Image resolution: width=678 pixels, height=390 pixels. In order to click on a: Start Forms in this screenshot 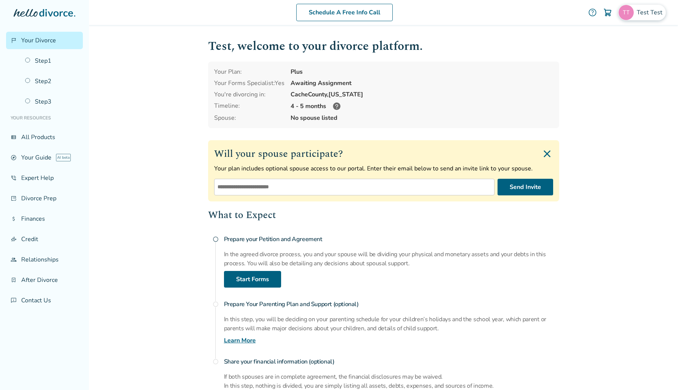, I will do `click(252, 279)`.